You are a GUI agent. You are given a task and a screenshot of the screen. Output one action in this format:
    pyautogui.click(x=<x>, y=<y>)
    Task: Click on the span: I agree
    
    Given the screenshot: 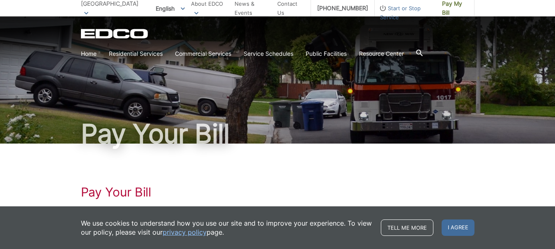 What is the action you would take?
    pyautogui.click(x=458, y=228)
    